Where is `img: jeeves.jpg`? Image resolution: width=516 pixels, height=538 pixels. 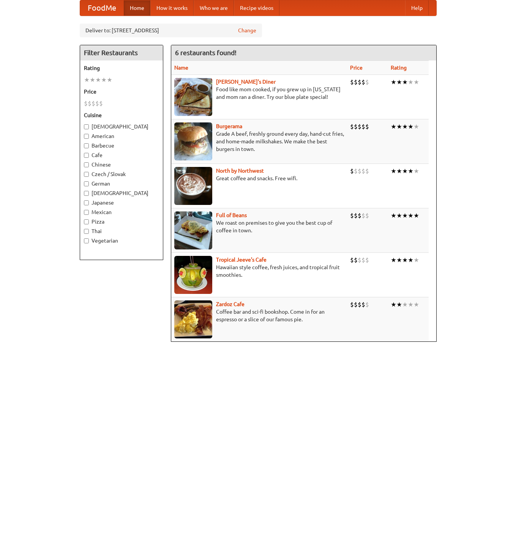 img: jeeves.jpg is located at coordinates (193, 275).